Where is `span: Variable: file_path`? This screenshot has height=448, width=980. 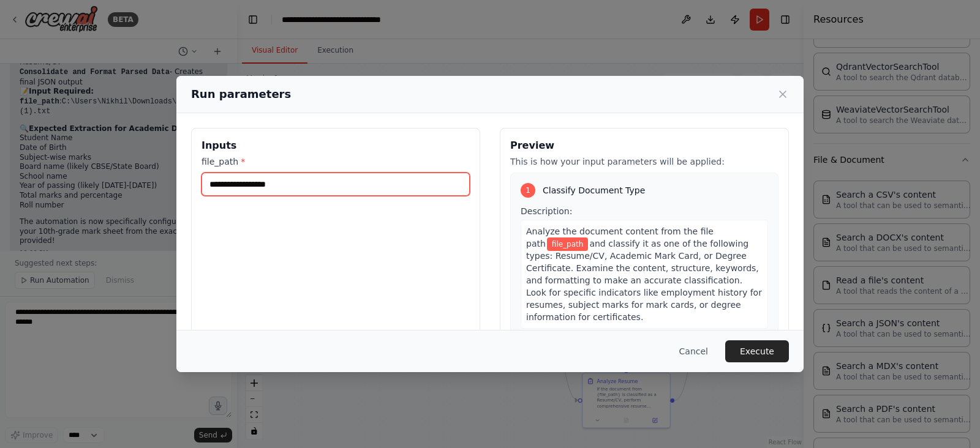
span: Variable: file_path is located at coordinates (568, 244).